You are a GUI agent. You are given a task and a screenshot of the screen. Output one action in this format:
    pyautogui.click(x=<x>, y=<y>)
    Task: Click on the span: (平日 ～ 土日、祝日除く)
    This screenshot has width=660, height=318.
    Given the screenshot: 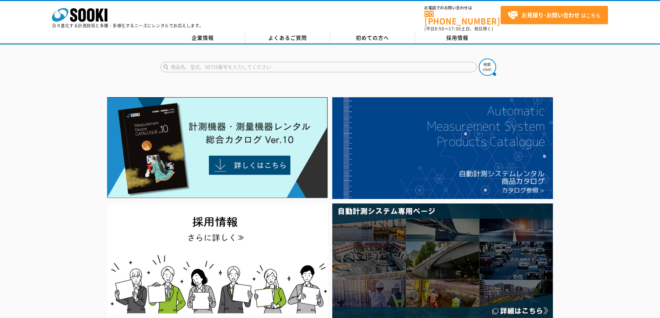 What is the action you would take?
    pyautogui.click(x=459, y=29)
    